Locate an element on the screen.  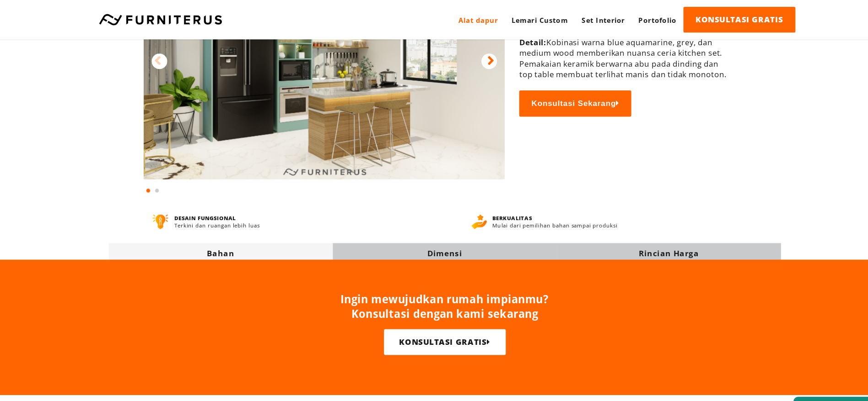
a: Set Interior is located at coordinates (583, 19).